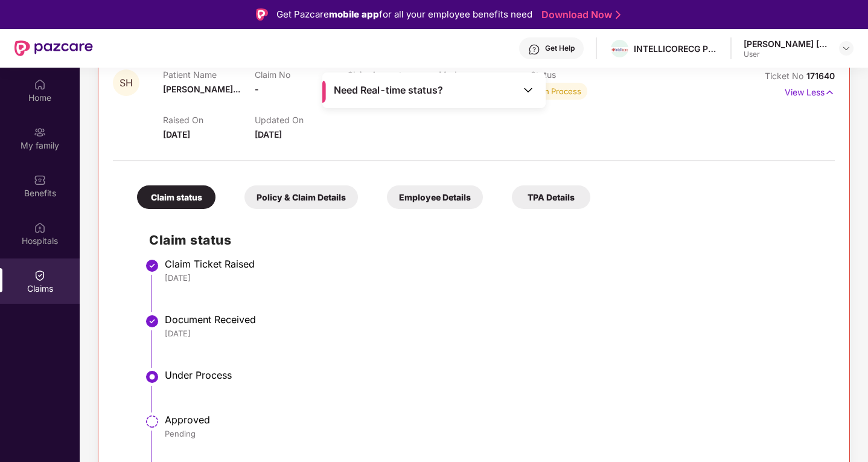  What do you see at coordinates (388, 90) in the screenshot?
I see `span: Need Real-time status?` at bounding box center [388, 90].